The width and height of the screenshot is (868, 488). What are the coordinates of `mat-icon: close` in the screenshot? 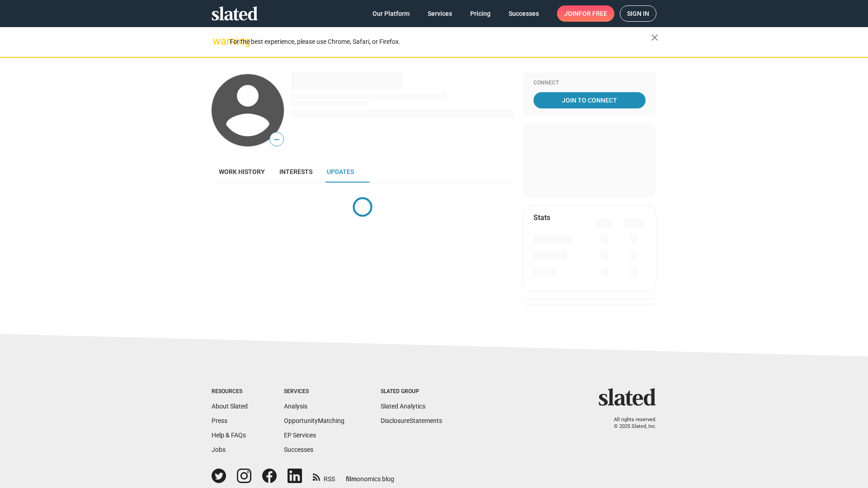 It's located at (655, 38).